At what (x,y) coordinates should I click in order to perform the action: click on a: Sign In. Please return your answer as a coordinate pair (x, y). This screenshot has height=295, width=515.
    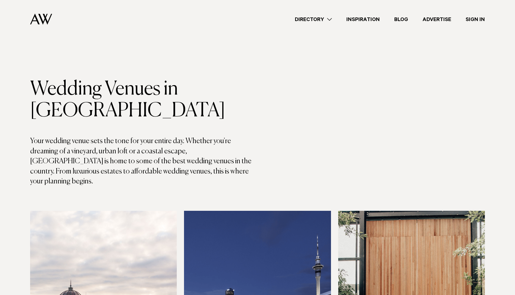
    Looking at the image, I should click on (475, 19).